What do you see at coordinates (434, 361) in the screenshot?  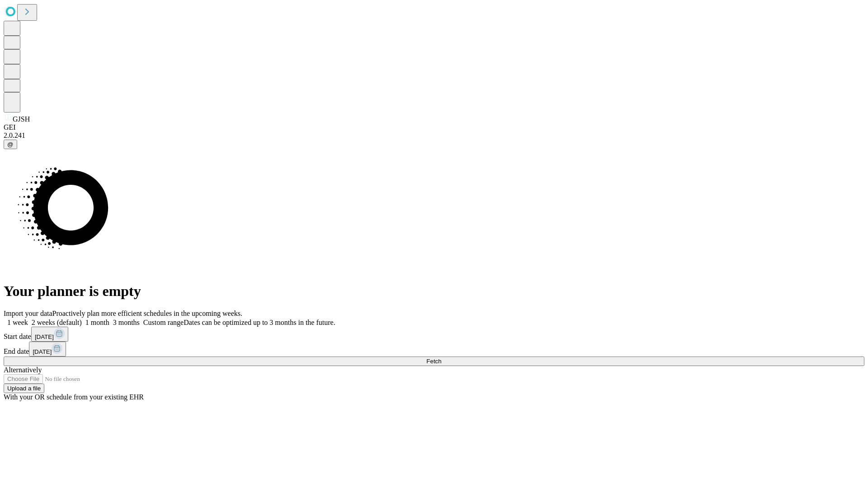 I see `button: Fetch` at bounding box center [434, 361].